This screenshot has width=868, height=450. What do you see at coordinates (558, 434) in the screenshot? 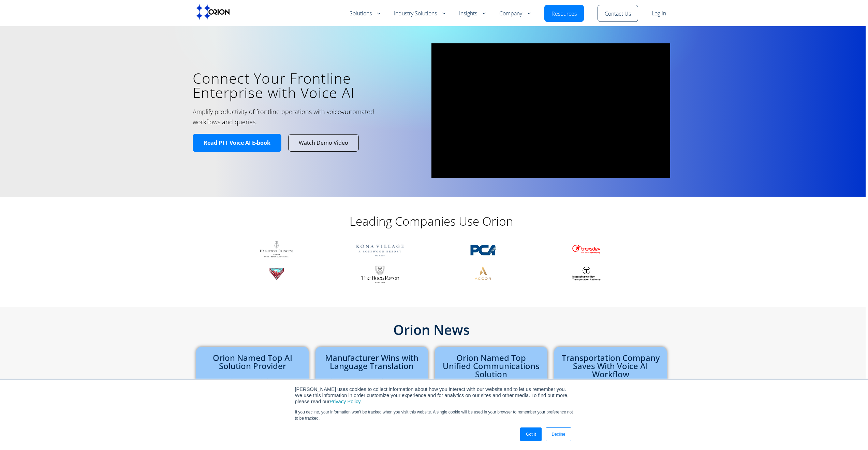
I see `a: Decline` at bounding box center [558, 434].